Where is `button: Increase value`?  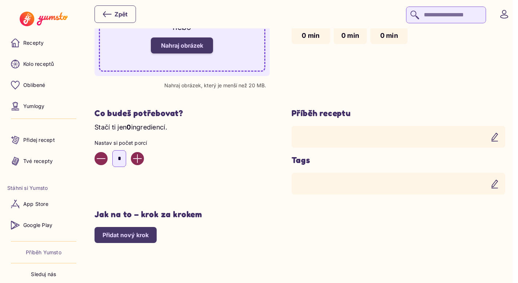
button: Increase value is located at coordinates (137, 159).